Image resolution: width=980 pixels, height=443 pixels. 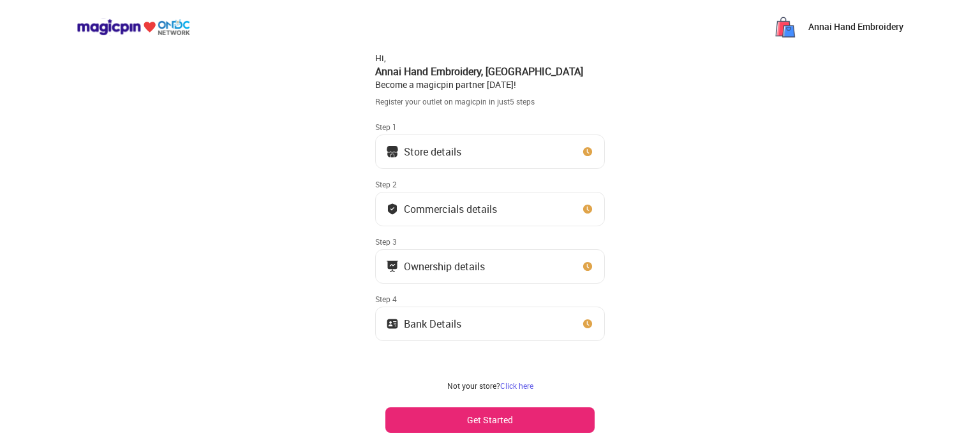 I want to click on img: PH-g96n09aFskHrU9yybL88Q3zUNYijZIRTkmVs5ROI_6hdY0EGCS7JxCQUwo5tYTot2xsgp9XB0NaiXFJDSaokRPrs, so click(x=785, y=26).